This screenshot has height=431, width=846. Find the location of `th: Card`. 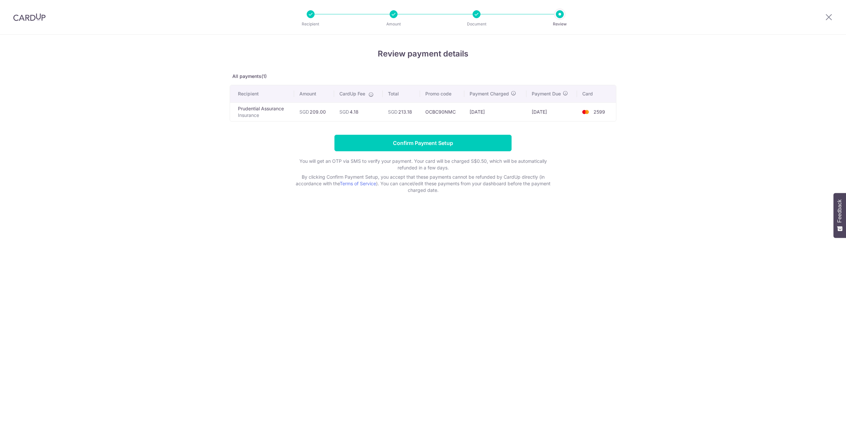

th: Card is located at coordinates (597, 94).